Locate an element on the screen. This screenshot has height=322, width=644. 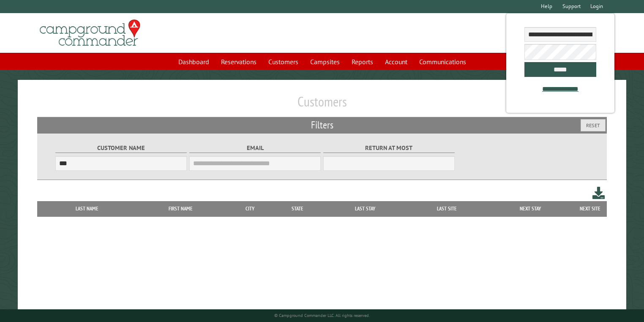
a: Download this customer list (.csv) is located at coordinates (599, 193).